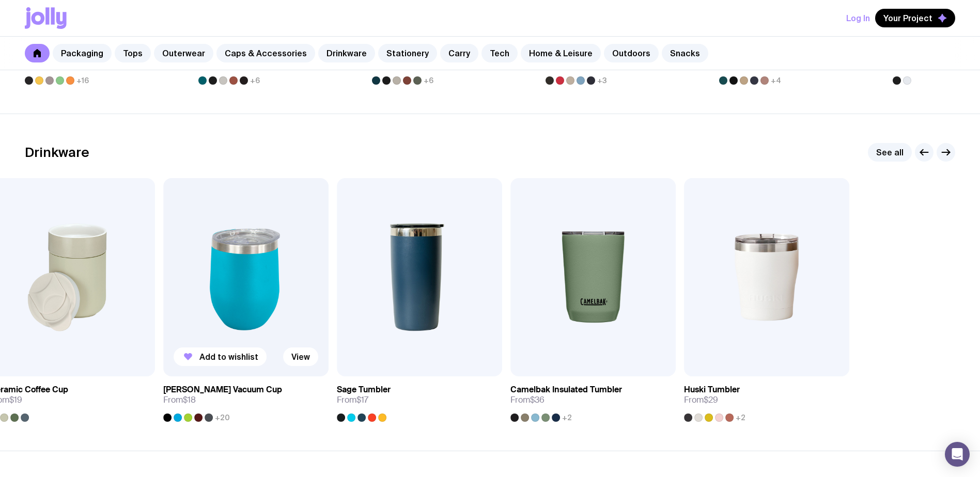 The height and width of the screenshot is (477, 980). I want to click on a: Sage TumblerFrom$17, so click(419, 399).